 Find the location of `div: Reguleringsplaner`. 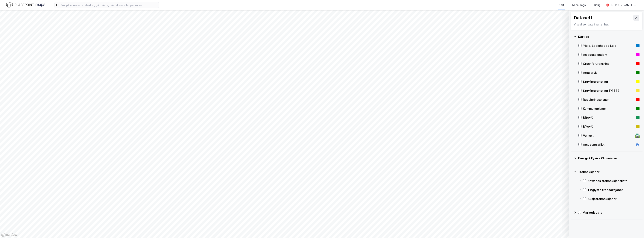

div: Reguleringsplaner is located at coordinates (609, 99).